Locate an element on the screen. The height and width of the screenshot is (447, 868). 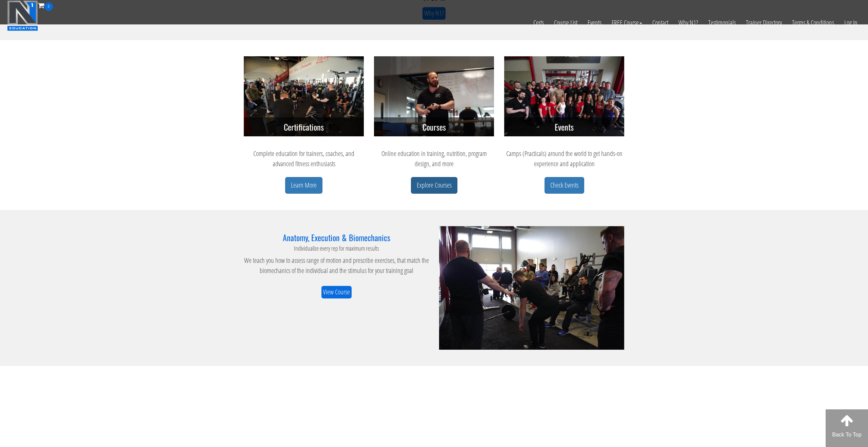
a: Check Events is located at coordinates (565, 185).